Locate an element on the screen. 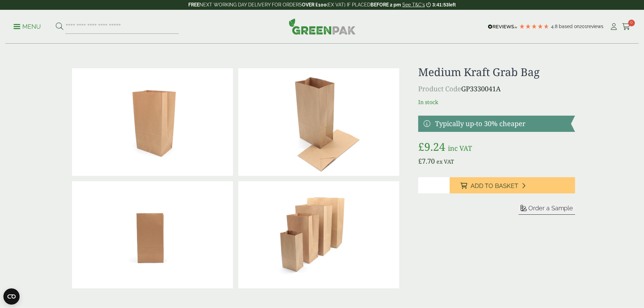 The width and height of the screenshot is (644, 308). span: 3:41:53 is located at coordinates (440, 5).